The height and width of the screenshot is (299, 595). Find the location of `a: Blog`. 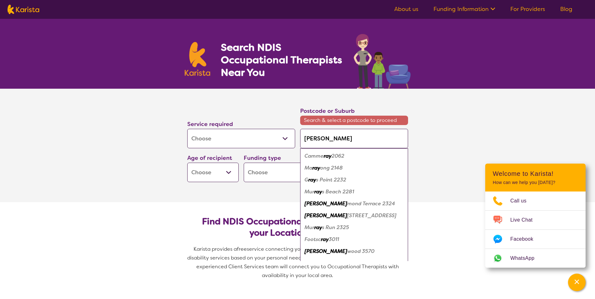

a: Blog is located at coordinates (566, 9).